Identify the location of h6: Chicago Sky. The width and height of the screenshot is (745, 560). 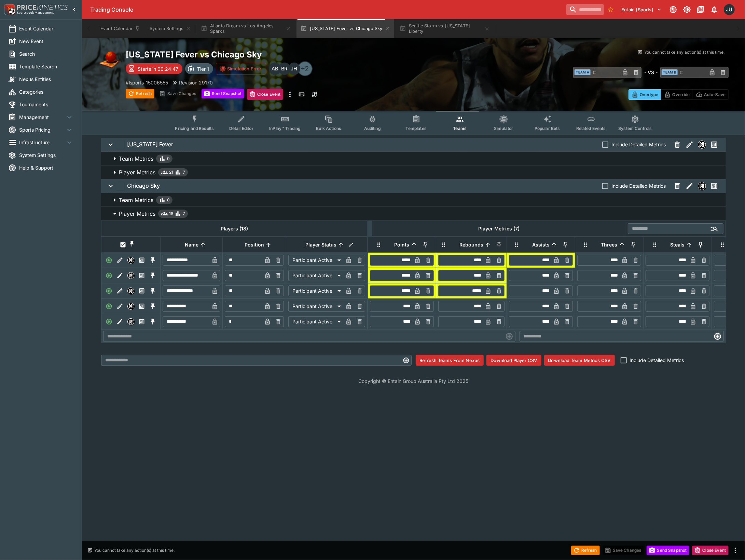
(143, 186).